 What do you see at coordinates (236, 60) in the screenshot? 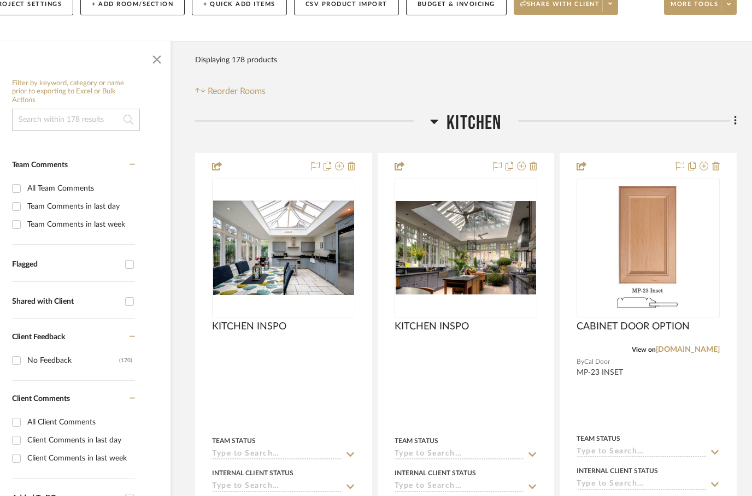
I see `div: Displaying 178 products` at bounding box center [236, 60].